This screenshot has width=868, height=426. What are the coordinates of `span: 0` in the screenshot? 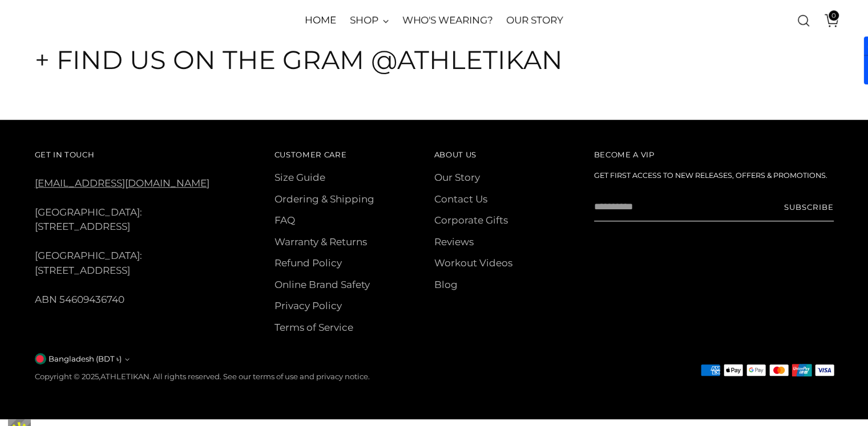 It's located at (834, 15).